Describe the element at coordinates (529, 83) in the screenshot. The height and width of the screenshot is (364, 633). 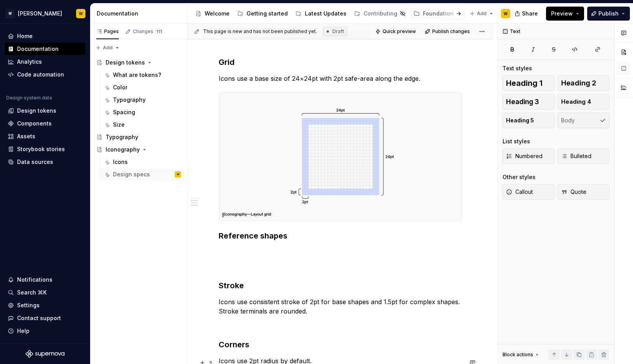
I see `button: Heading 1` at that location.